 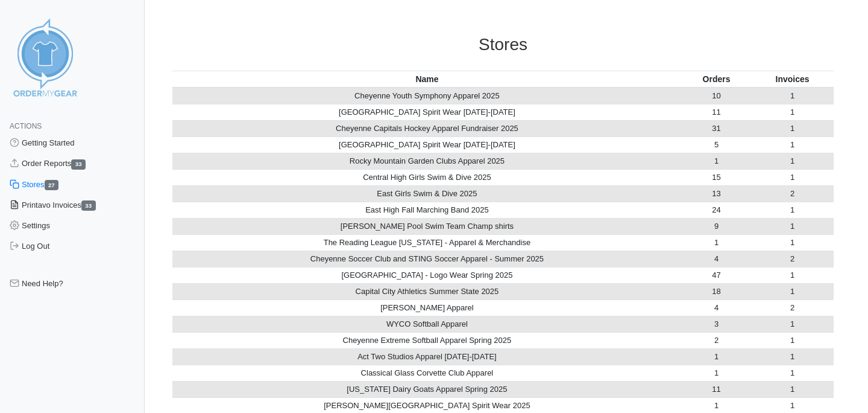 What do you see at coordinates (427, 193) in the screenshot?
I see `td: East Girls Swim & Dive 2025` at bounding box center [427, 193].